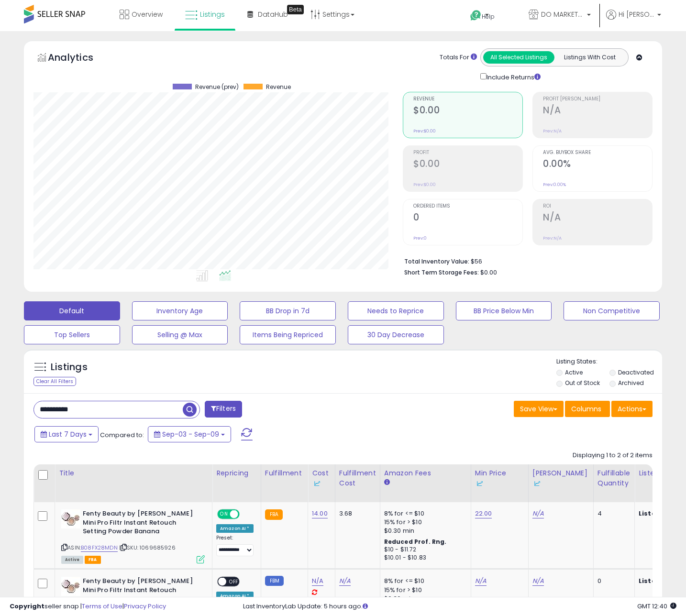 Image resolution: width=686 pixels, height=616 pixels. Describe the element at coordinates (180, 335) in the screenshot. I see `button: Selling @ Max` at that location.